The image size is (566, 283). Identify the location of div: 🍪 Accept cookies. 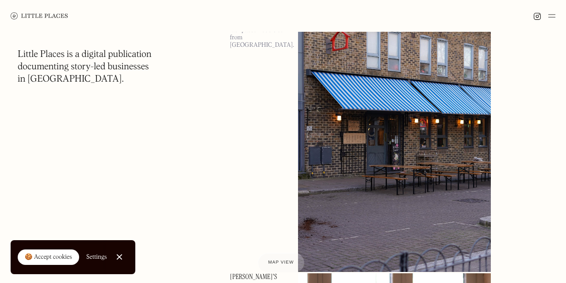
(48, 258).